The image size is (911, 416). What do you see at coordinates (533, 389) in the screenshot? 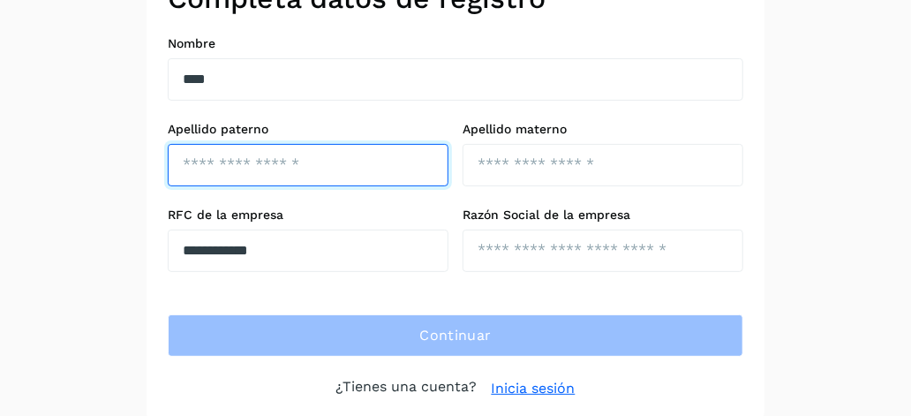
I see `a: Inicia sesión` at bounding box center [533, 389].